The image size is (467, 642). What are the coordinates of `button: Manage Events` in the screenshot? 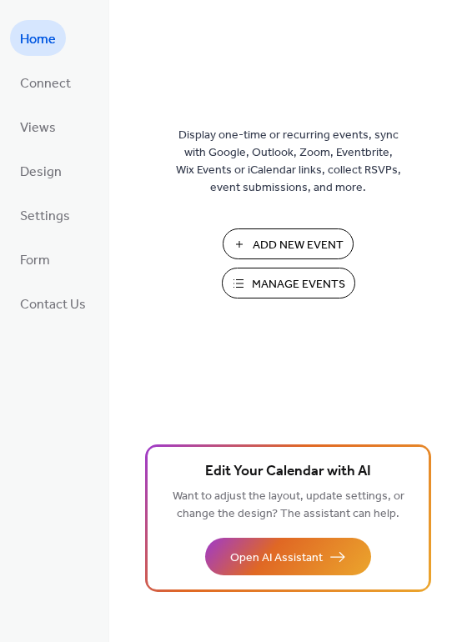 It's located at (289, 283).